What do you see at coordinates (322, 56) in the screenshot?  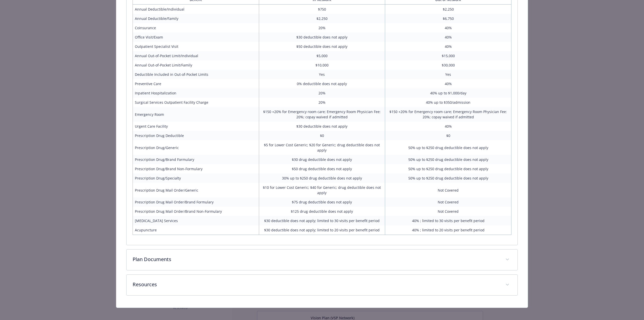 I see `td: $5,000` at bounding box center [322, 56].